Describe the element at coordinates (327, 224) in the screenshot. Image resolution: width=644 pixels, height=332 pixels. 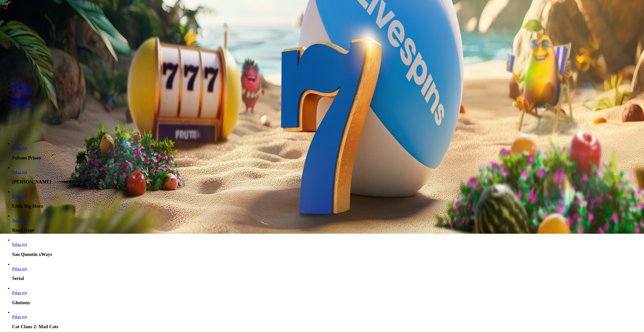
I see `article: Road Rage` at that location.